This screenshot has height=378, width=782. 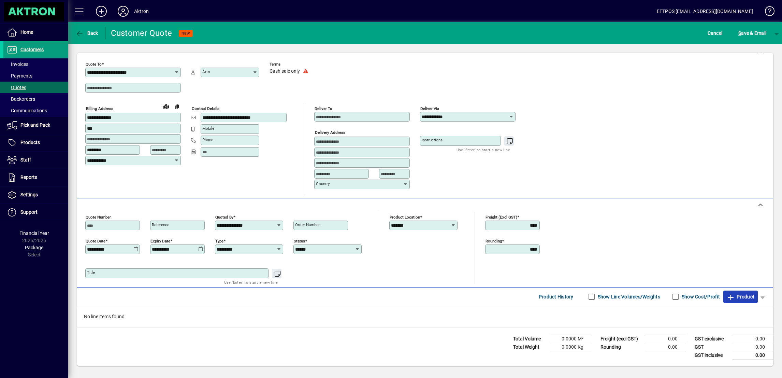 I want to click on a: Settings, so click(x=36, y=195).